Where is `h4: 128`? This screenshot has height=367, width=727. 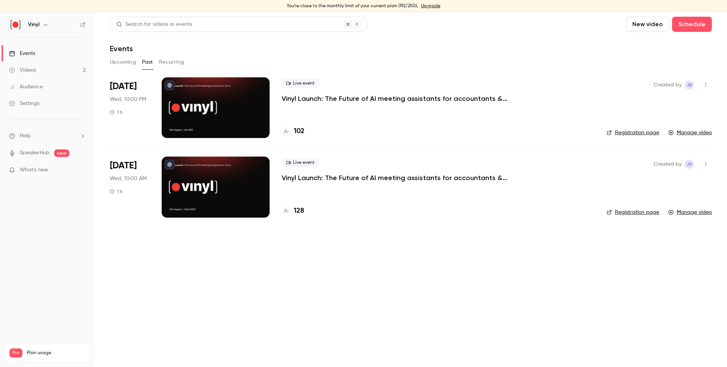
h4: 128 is located at coordinates (299, 211).